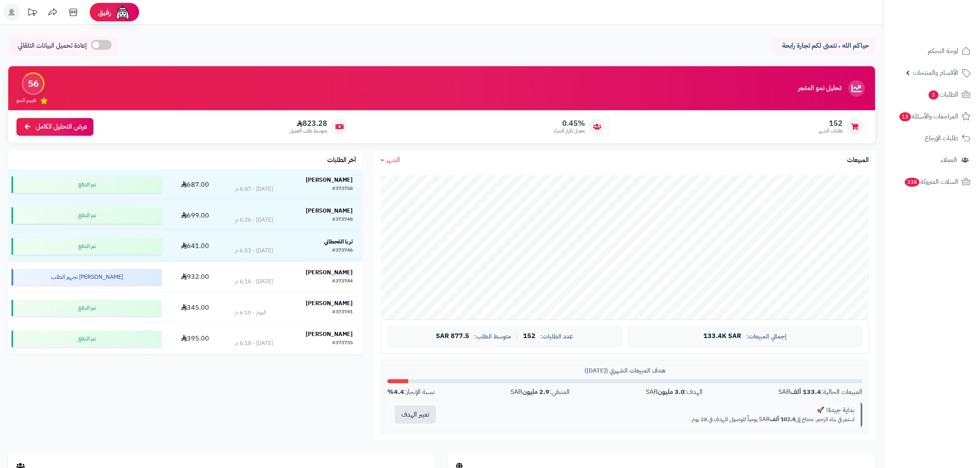  I want to click on span: الأقسام والمنتجات, so click(935, 73).